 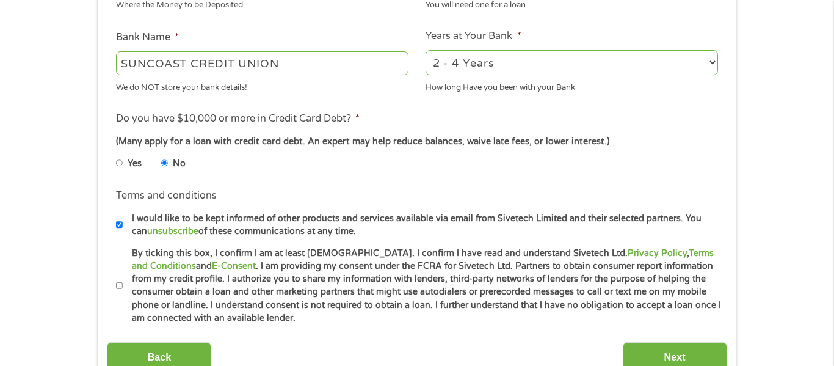 I want to click on label: I would like to be kept informed of other products and services available via email from Sivetech..., so click(x=422, y=225).